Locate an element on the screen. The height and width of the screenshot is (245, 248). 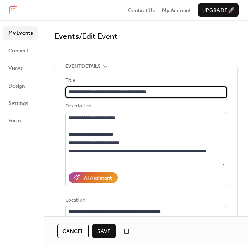
div: Title is located at coordinates (145, 81).